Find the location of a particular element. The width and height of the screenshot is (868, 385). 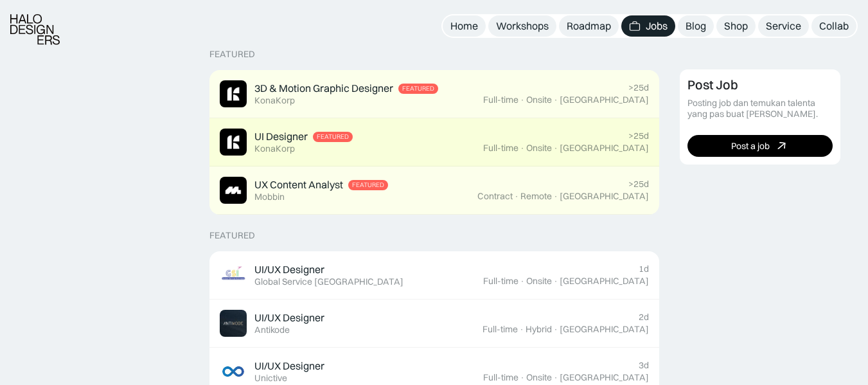

div: Mobbin is located at coordinates (269, 197).